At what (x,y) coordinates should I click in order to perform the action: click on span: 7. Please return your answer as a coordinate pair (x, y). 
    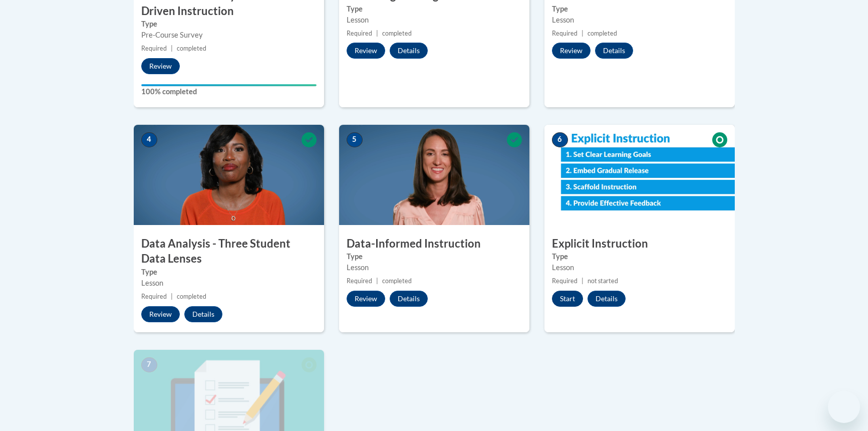
    Looking at the image, I should click on (149, 365).